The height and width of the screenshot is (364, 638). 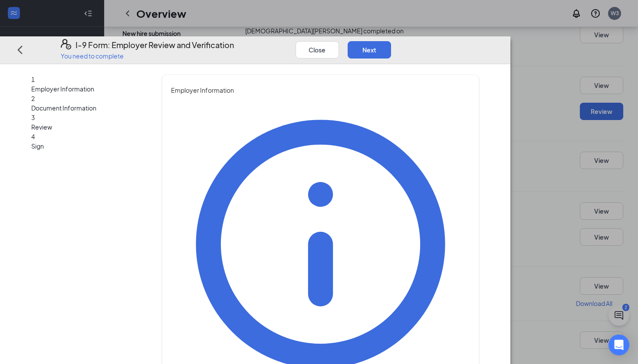 What do you see at coordinates (33, 118) in the screenshot?
I see `span: 3` at bounding box center [33, 118].